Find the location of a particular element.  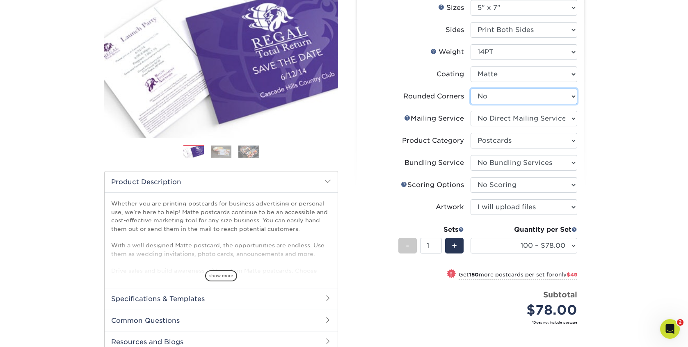

div: Sizes is located at coordinates (451, 8).